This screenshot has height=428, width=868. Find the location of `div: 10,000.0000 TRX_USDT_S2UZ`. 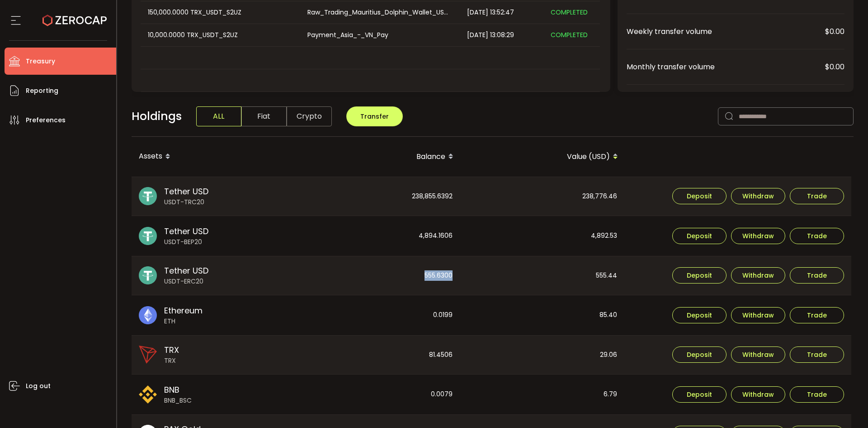

div: 10,000.0000 TRX_USDT_S2UZ is located at coordinates (219, 34).